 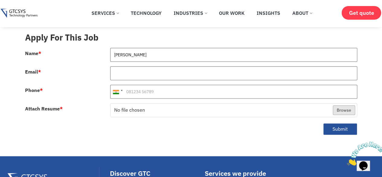 What do you see at coordinates (33, 72) in the screenshot?
I see `label: Email` at bounding box center [33, 72].